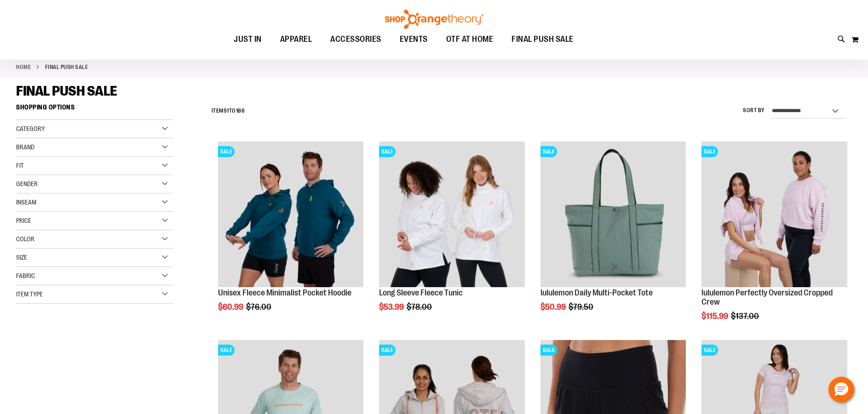 This screenshot has width=868, height=414. What do you see at coordinates (420, 307) in the screenshot?
I see `span: $78.00` at bounding box center [420, 307].